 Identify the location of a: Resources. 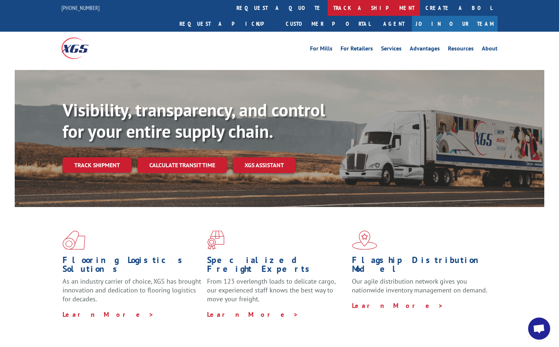
(461, 50).